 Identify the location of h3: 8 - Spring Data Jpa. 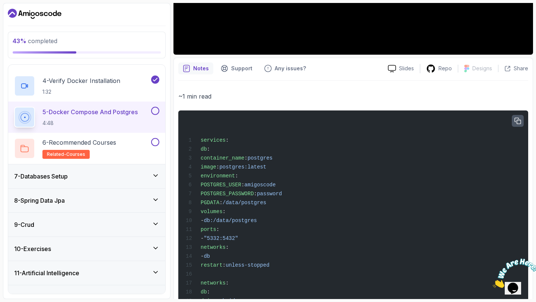
(39, 201).